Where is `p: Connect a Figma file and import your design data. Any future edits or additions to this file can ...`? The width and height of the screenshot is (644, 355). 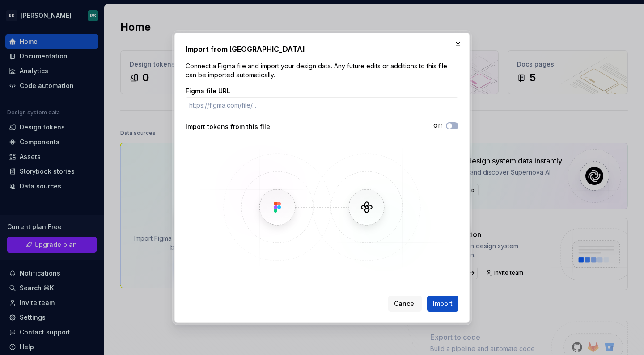
p: Connect a Figma file and import your design data. Any future edits or additions to this file can ... is located at coordinates (322, 71).